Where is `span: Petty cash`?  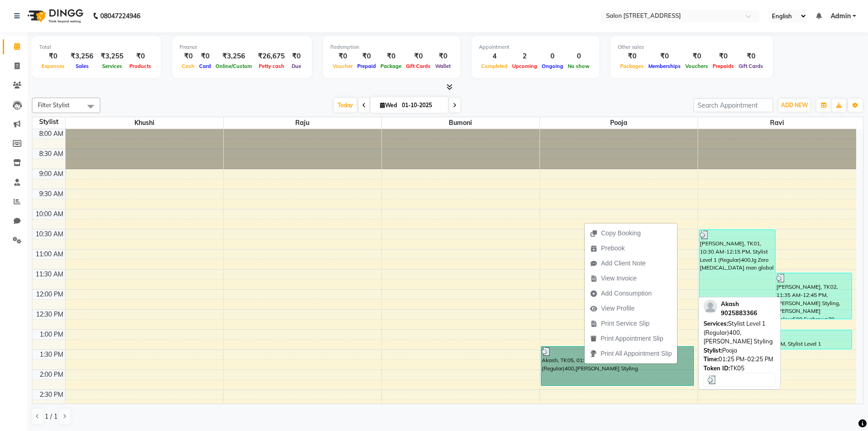 span: Petty cash is located at coordinates (271, 66).